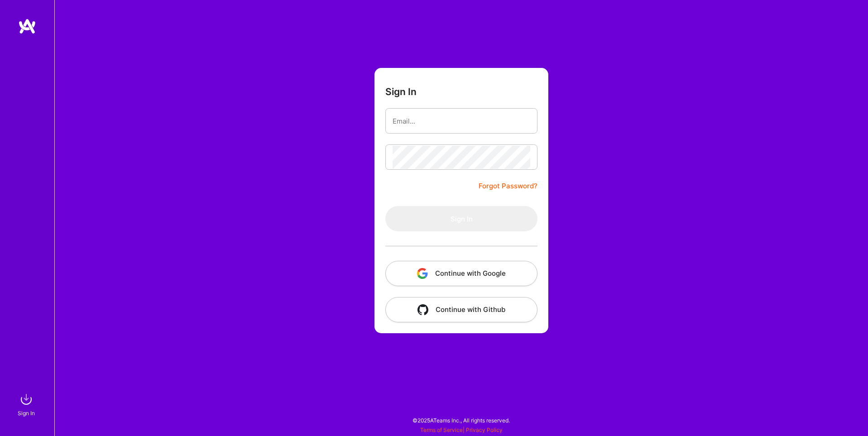 This screenshot has width=868, height=436. What do you see at coordinates (508, 186) in the screenshot?
I see `a: Forgot Password?` at bounding box center [508, 186].